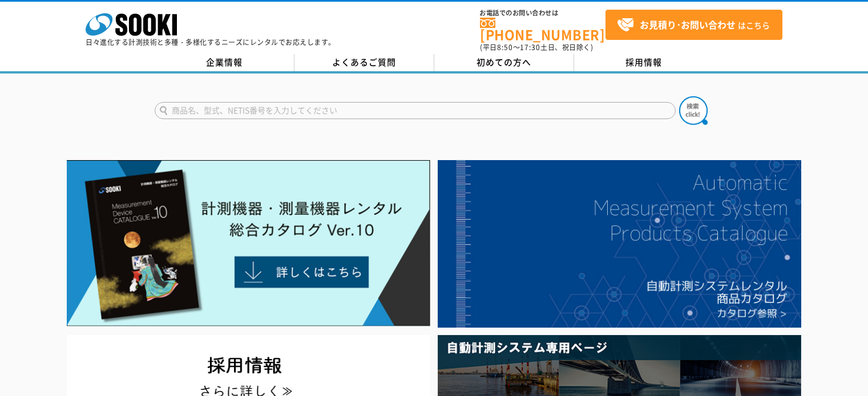  I want to click on strong: お見積り･お問い合わせ, so click(687, 25).